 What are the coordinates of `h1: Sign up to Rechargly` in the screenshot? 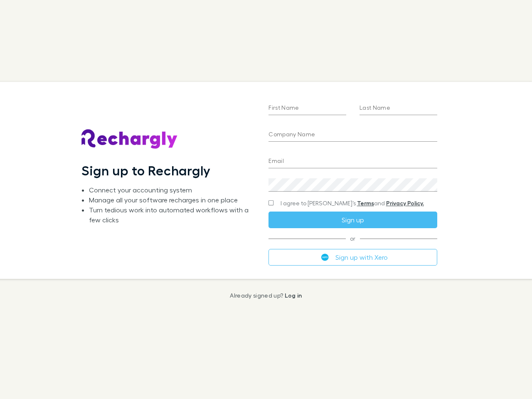 It's located at (146, 170).